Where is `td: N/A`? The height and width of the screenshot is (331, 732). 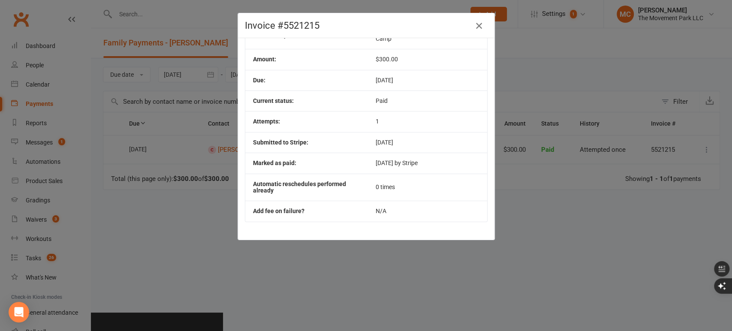 td: N/A is located at coordinates (427, 211).